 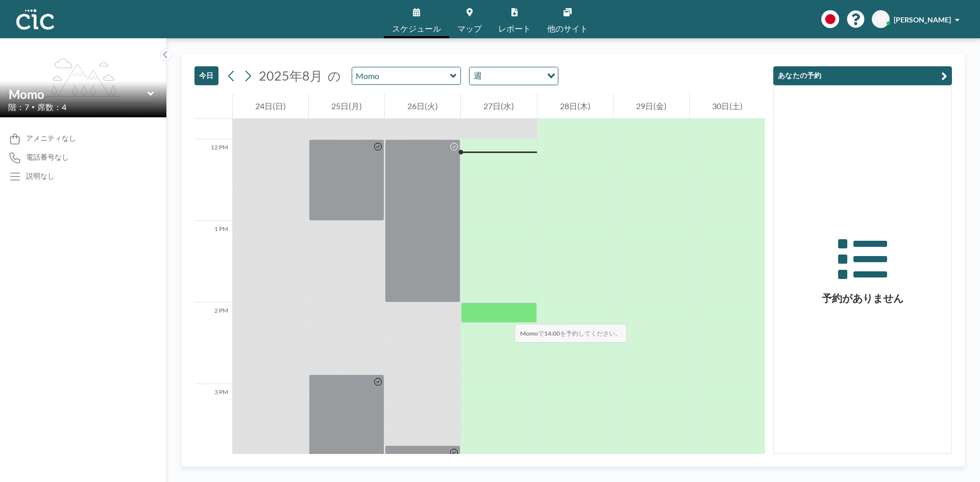 What do you see at coordinates (552, 334) in the screenshot?
I see `b: 14:00` at bounding box center [552, 334].